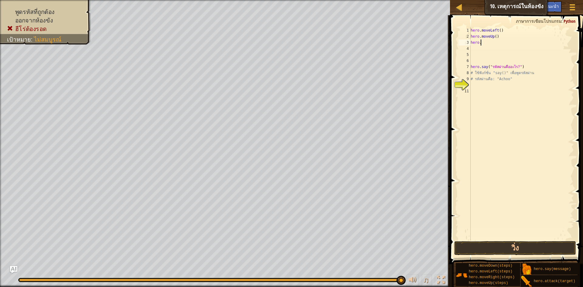  What do you see at coordinates (441, 280) in the screenshot?
I see `button: สลับเป็นเต็มจอ` at bounding box center [441, 280].